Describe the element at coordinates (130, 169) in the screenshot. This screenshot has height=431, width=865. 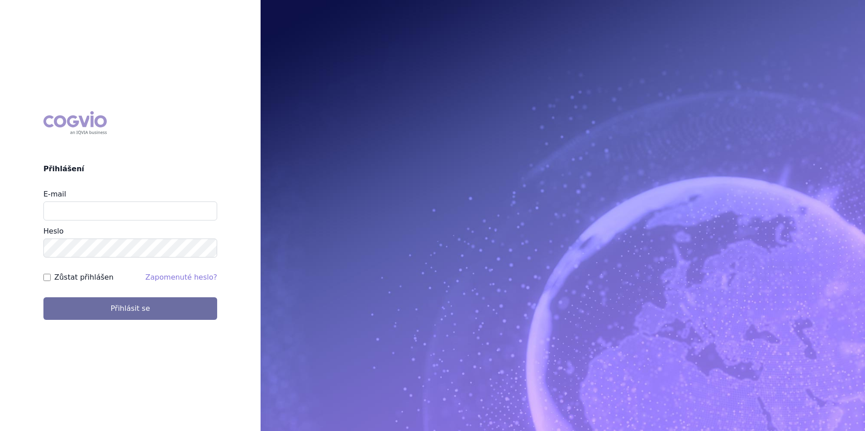
I see `h2: Přihlášení` at that location.